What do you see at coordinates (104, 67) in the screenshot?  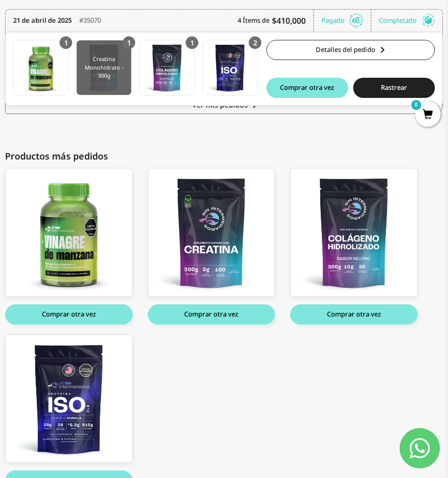 I see `img: Translation missing: es.Creatina Monohidrato - 300g` at bounding box center [104, 67].